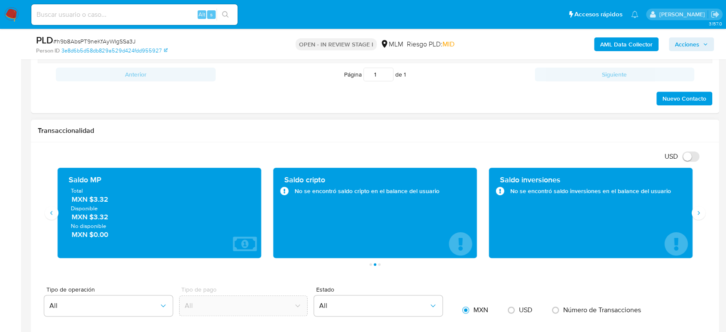 This screenshot has height=332, width=726. What do you see at coordinates (635, 14) in the screenshot?
I see `a: Notificaciones` at bounding box center [635, 14].